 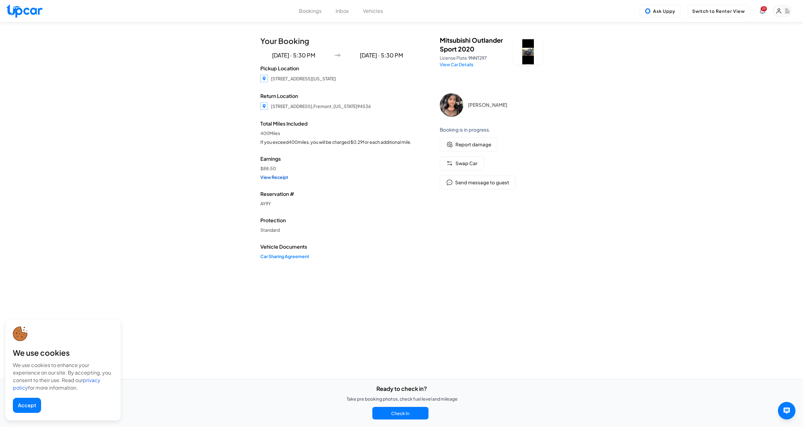 I want to click on p: Ready to check in?, so click(x=402, y=389).